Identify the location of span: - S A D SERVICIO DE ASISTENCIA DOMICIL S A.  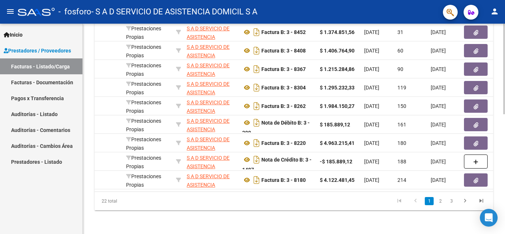
(174, 12).